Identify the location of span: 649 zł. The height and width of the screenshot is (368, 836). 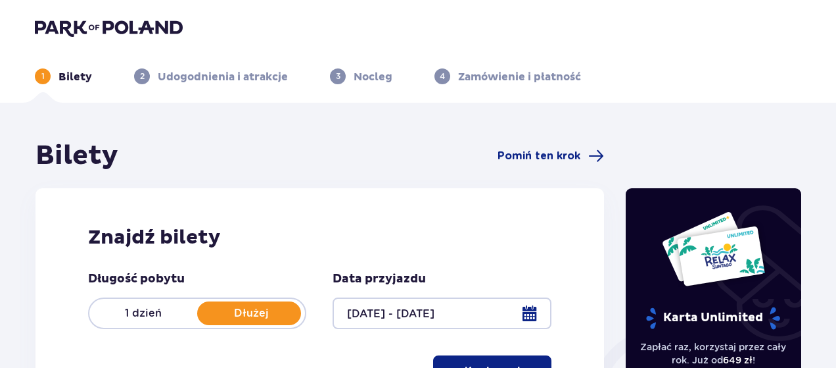
(738, 360).